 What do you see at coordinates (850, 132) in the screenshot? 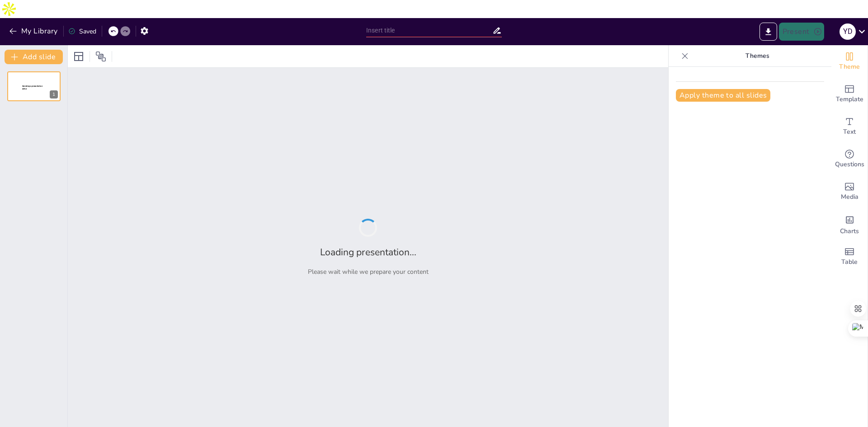
I see `span: Text` at bounding box center [850, 132].